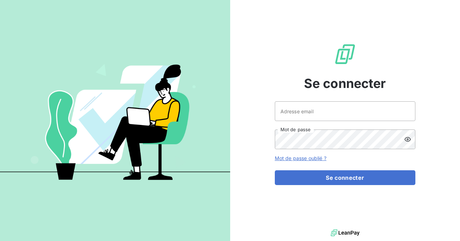 This screenshot has width=460, height=241. I want to click on a: Mot de passe oublié ?, so click(300, 158).